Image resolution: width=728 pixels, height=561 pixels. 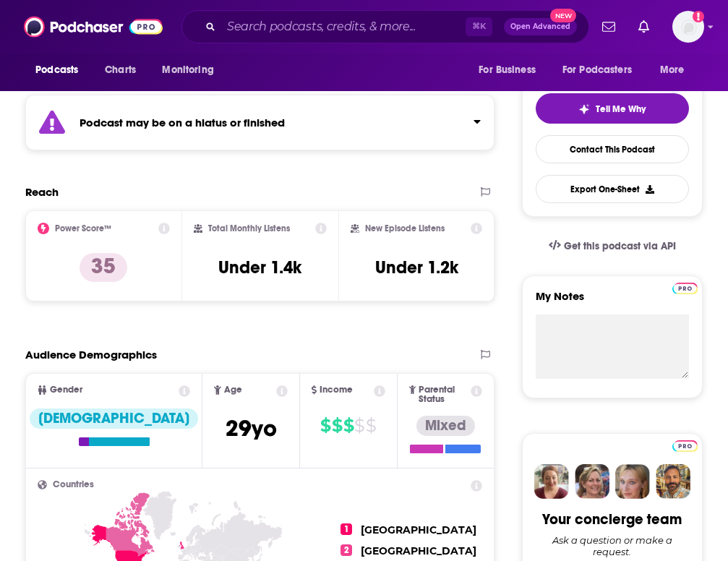 I want to click on button: Open AdvancedNew, so click(x=540, y=27).